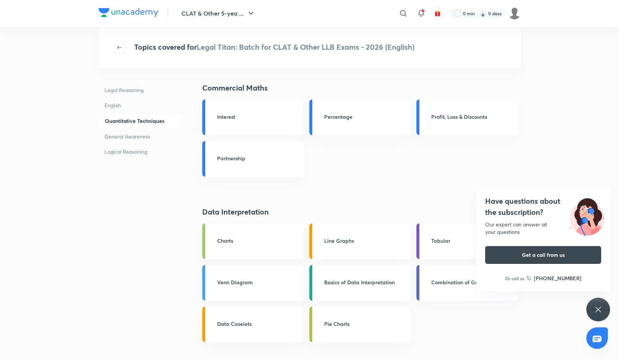 The width and height of the screenshot is (619, 360). Describe the element at coordinates (472, 117) in the screenshot. I see `h3: Profit, Loss & Discounts` at that location.